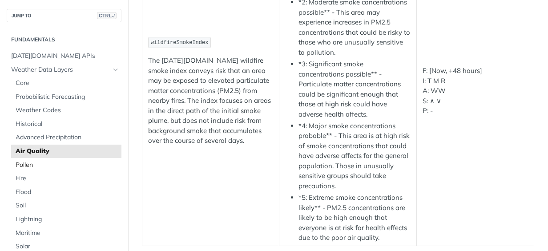  I want to click on span: Maritime, so click(67, 233).